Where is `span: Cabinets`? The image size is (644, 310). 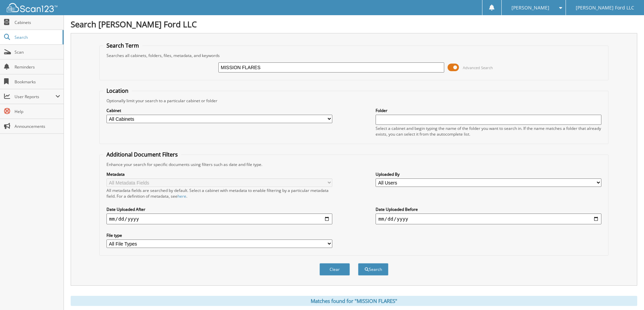 span: Cabinets is located at coordinates (37, 22).